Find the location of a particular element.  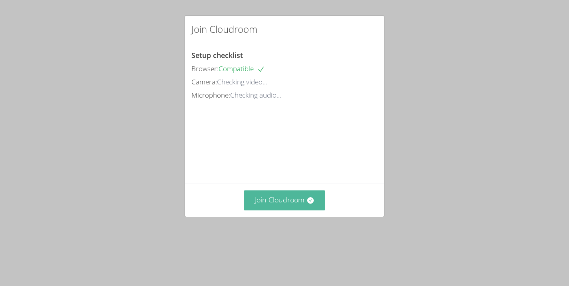

span: Microphone: is located at coordinates (211, 95).